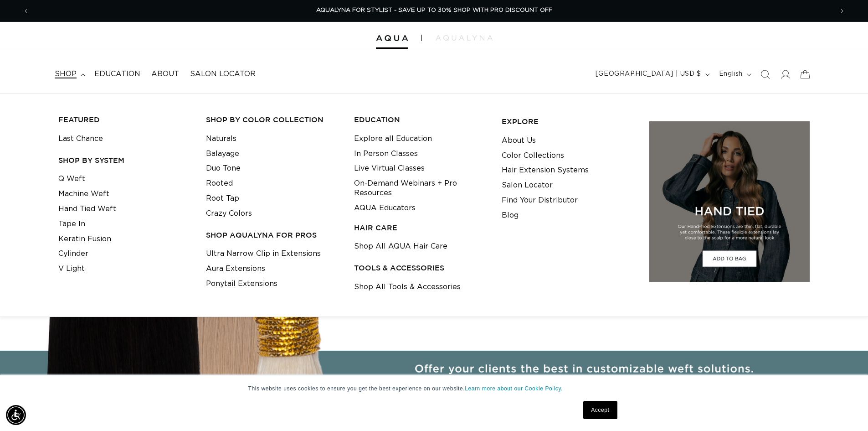 Image resolution: width=868 pixels, height=431 pixels. I want to click on a: Q Weft, so click(72, 179).